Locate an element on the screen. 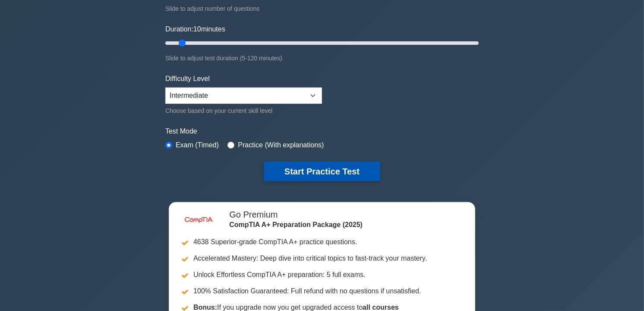 Image resolution: width=644 pixels, height=311 pixels. div: Slide to adjust number of questions is located at coordinates (322, 8).